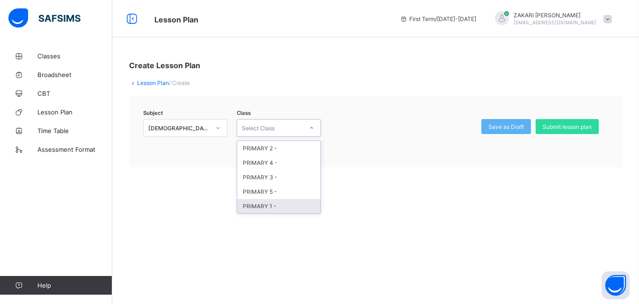 The height and width of the screenshot is (304, 639). What do you see at coordinates (75, 75) in the screenshot?
I see `span: Broadsheet` at bounding box center [75, 75].